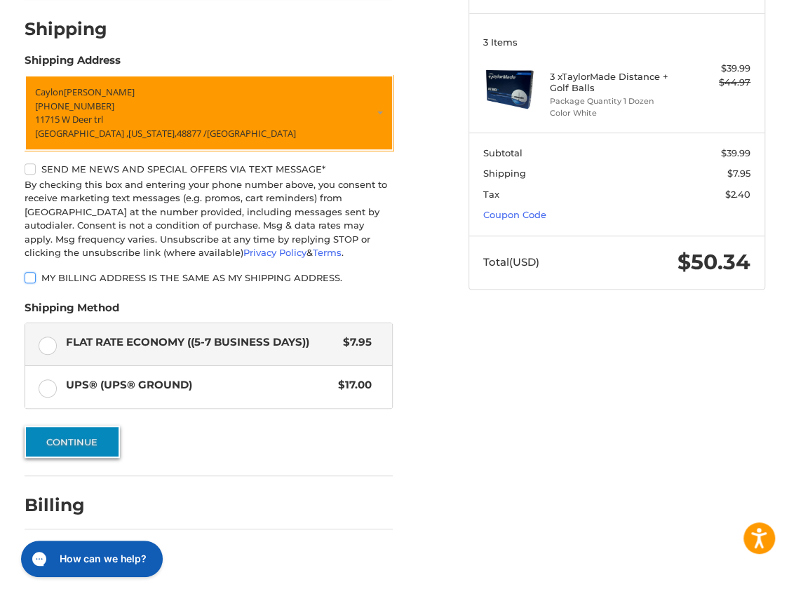 The height and width of the screenshot is (596, 789). I want to click on label: My billing address is the same as my shipping address., so click(209, 278).